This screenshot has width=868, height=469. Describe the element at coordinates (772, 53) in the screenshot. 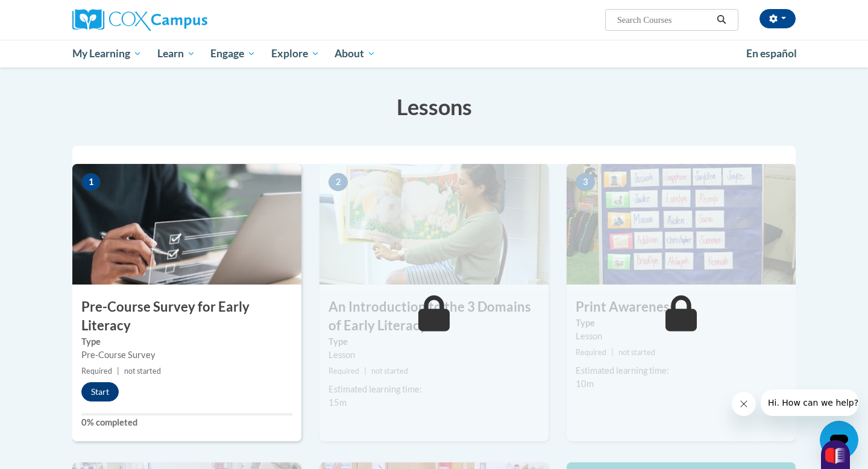

I see `span: En español` at that location.